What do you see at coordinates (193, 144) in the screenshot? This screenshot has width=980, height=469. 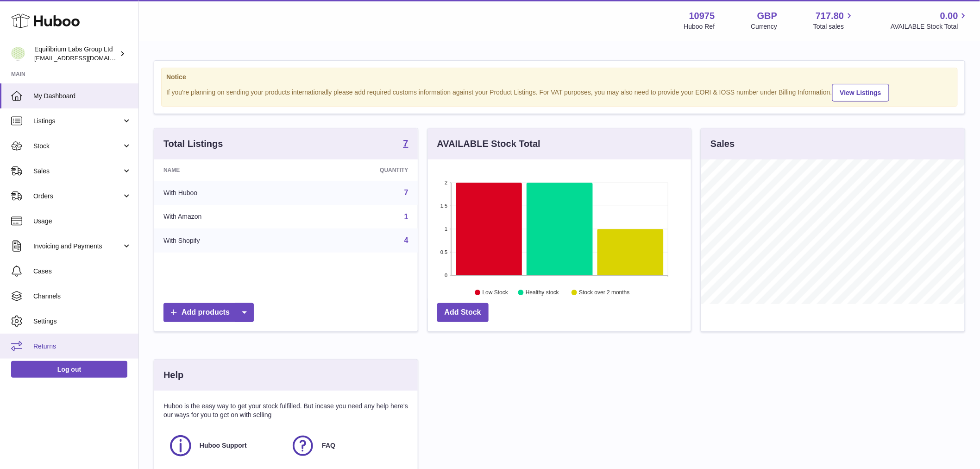 I see `h3: Total Listings` at bounding box center [193, 144].